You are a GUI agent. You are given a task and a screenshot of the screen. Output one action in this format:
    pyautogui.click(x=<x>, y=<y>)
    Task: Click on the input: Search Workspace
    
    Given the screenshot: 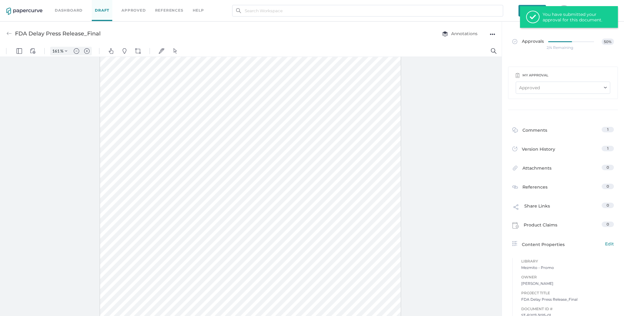 What is the action you would take?
    pyautogui.click(x=368, y=11)
    